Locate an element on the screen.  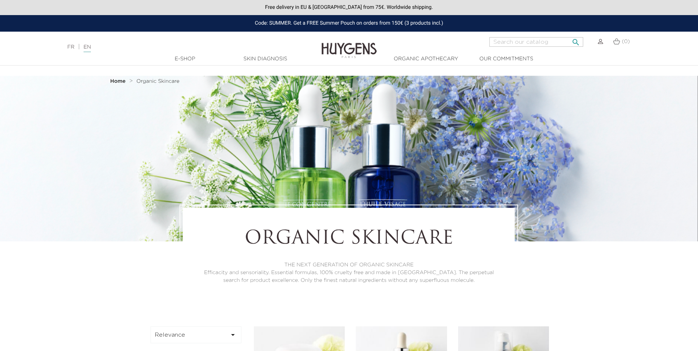
a: EN is located at coordinates (87, 48).